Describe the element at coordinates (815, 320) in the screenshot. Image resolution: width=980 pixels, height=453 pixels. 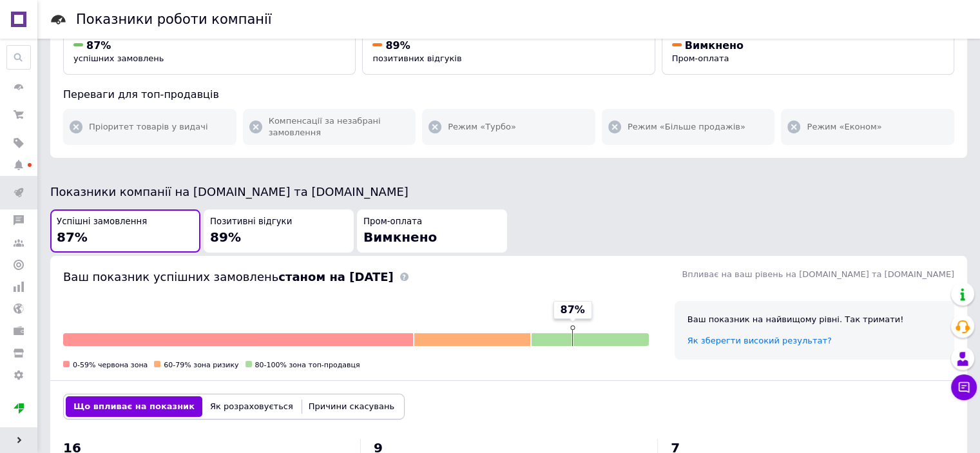
I see `div: Ваш показник на найвищому рівні. Так тримати!` at that location.